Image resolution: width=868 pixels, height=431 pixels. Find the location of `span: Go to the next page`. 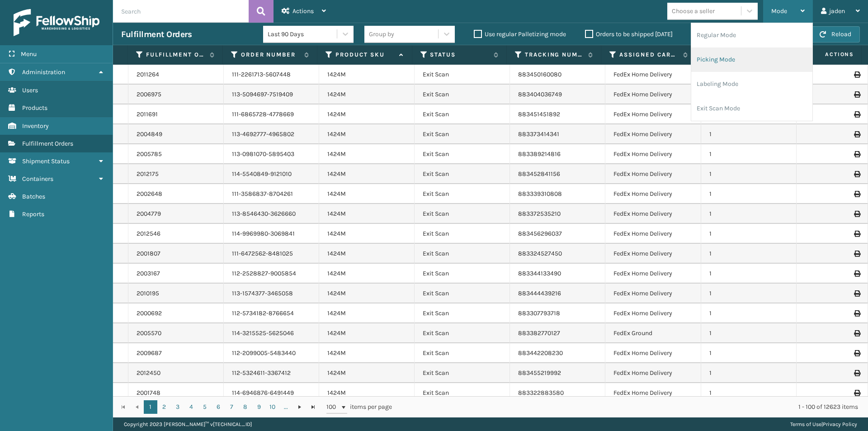

span: Go to the next page is located at coordinates (299, 407).